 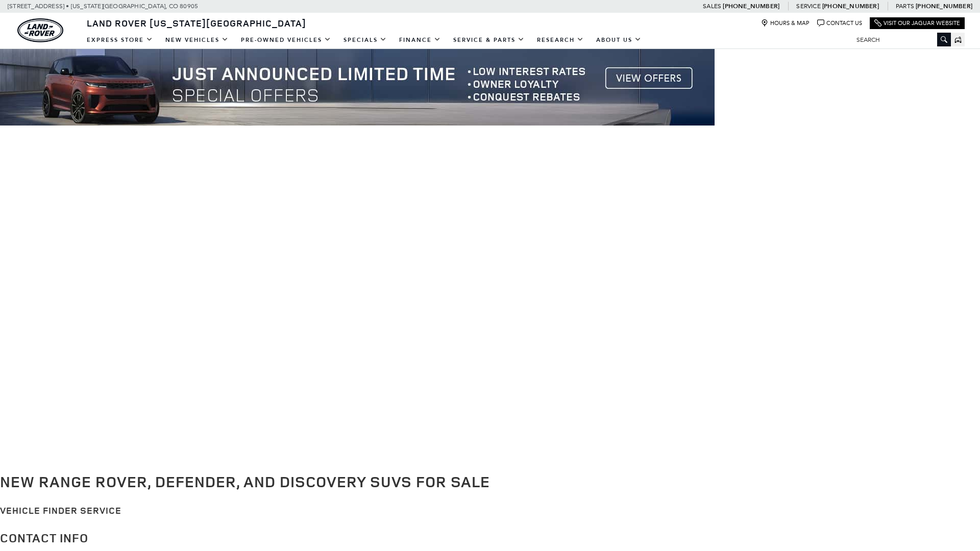 I want to click on span: Service, so click(x=808, y=6).